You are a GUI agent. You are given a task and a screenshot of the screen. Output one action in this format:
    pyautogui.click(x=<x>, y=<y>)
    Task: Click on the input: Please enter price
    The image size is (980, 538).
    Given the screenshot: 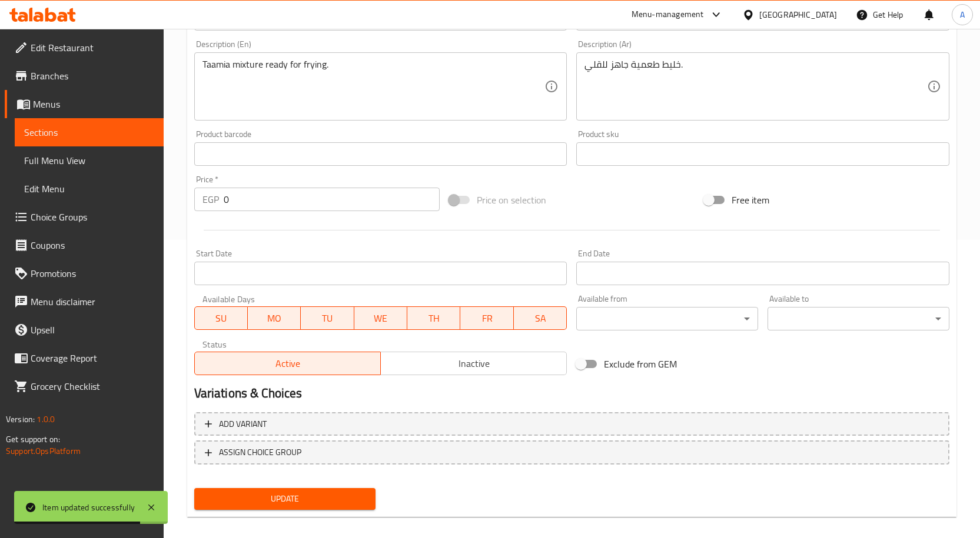 What is the action you would take?
    pyautogui.click(x=331, y=200)
    